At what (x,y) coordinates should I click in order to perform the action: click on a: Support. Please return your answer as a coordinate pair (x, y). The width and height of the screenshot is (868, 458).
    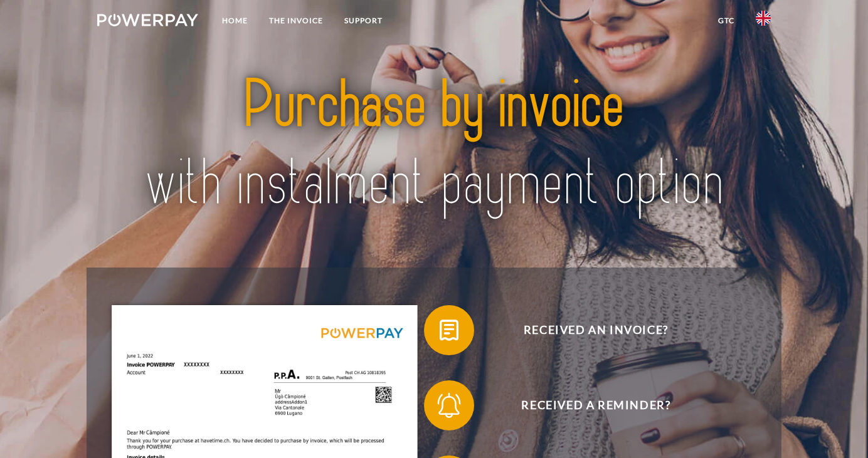
    Looking at the image, I should click on (364, 21).